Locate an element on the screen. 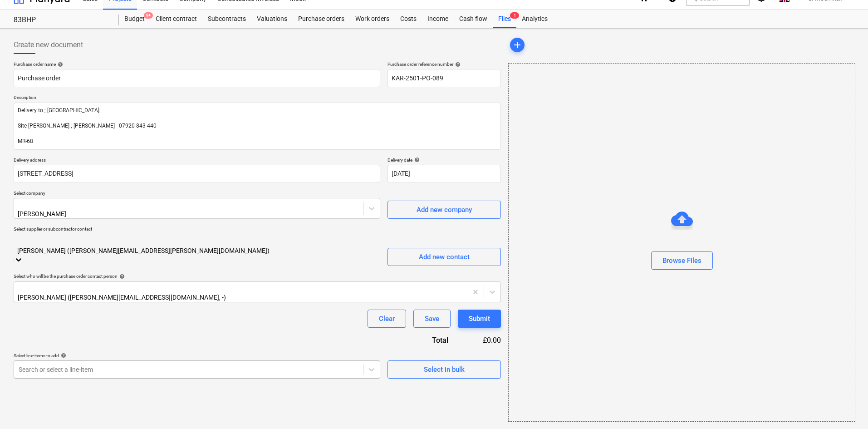  a: Analytics is located at coordinates (534, 19).